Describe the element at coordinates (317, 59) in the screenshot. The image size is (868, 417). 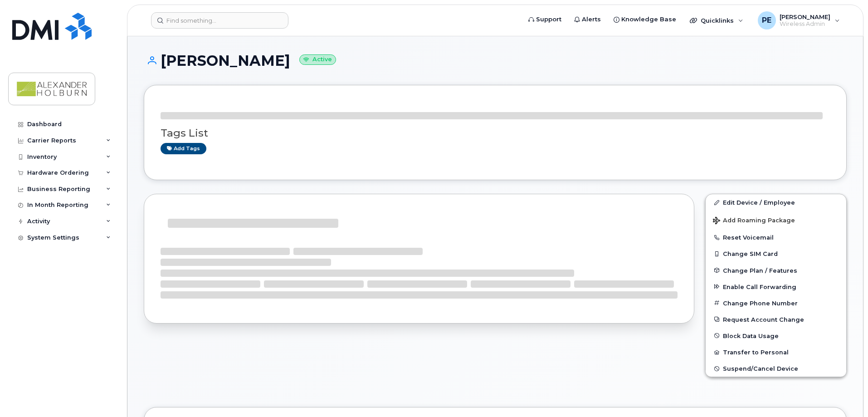
I see `small: Active` at that location.